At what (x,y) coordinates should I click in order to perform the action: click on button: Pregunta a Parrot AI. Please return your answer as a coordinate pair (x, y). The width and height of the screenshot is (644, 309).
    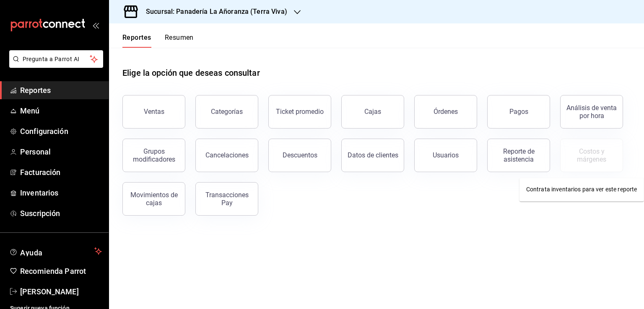
    Looking at the image, I should click on (56, 59).